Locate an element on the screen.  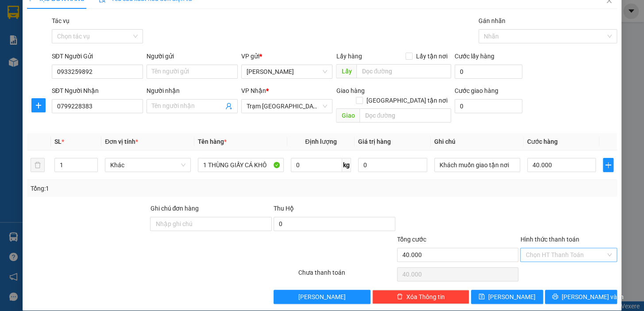
div: VP gửi is located at coordinates (287, 56).